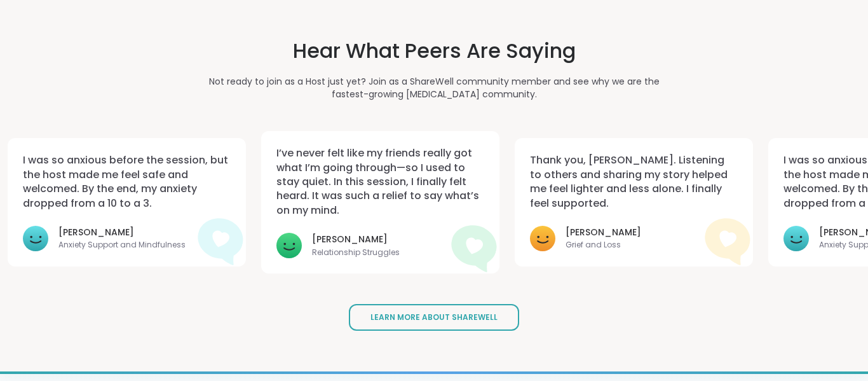 Image resolution: width=868 pixels, height=381 pixels. What do you see at coordinates (126, 181) in the screenshot?
I see `p: I was so anxious before the session, but the host made me feel safe and welcomed. By the end, my ...` at bounding box center [126, 181].